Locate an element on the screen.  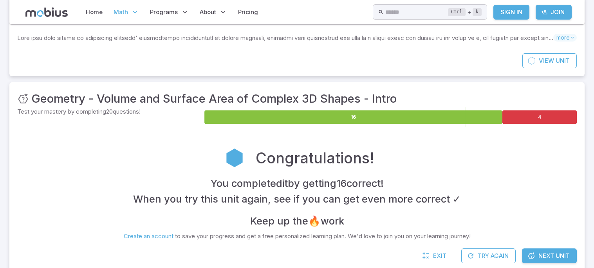
h4: When you try this unit again, see if you can get even more correct ✓ is located at coordinates (297, 199).